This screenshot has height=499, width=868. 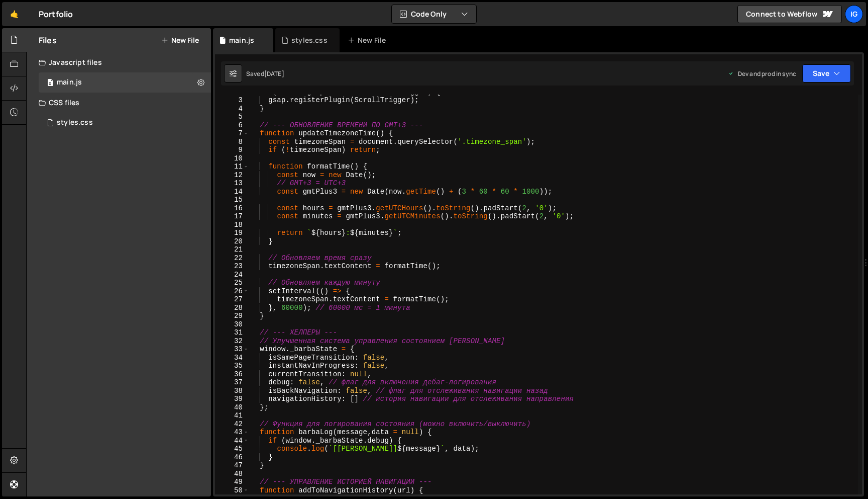 What do you see at coordinates (434, 14) in the screenshot?
I see `button: Code Only` at bounding box center [434, 14].